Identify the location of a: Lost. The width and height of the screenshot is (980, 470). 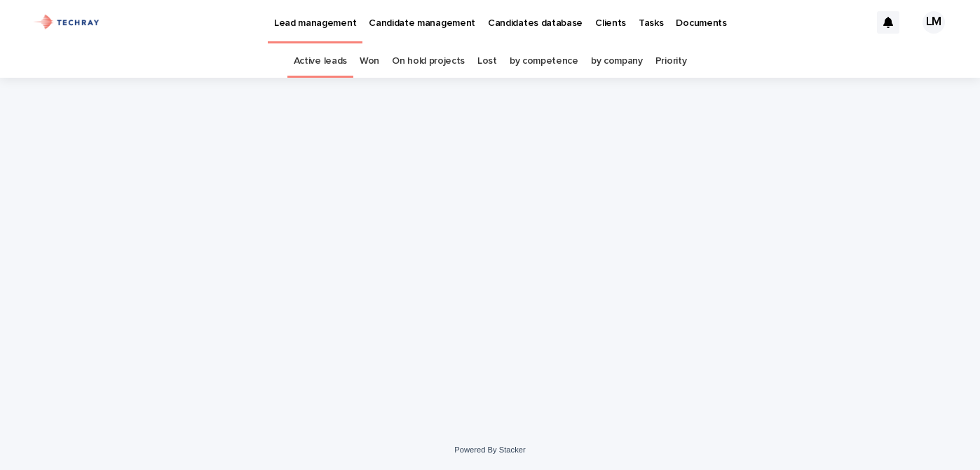
(487, 61).